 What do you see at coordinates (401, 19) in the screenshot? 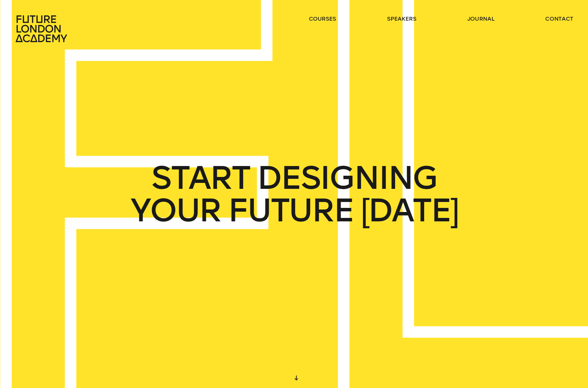
I see `a: speakers` at bounding box center [401, 19].